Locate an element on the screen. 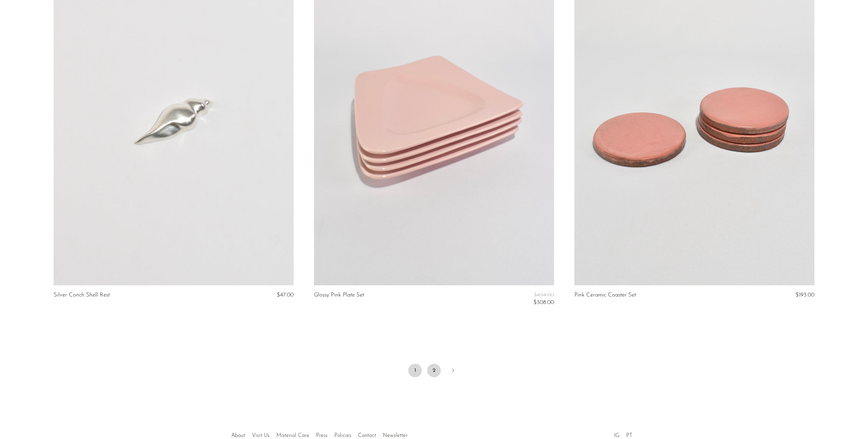 This screenshot has height=439, width=868. a: Pink Ceramic Coaster Set is located at coordinates (605, 295).